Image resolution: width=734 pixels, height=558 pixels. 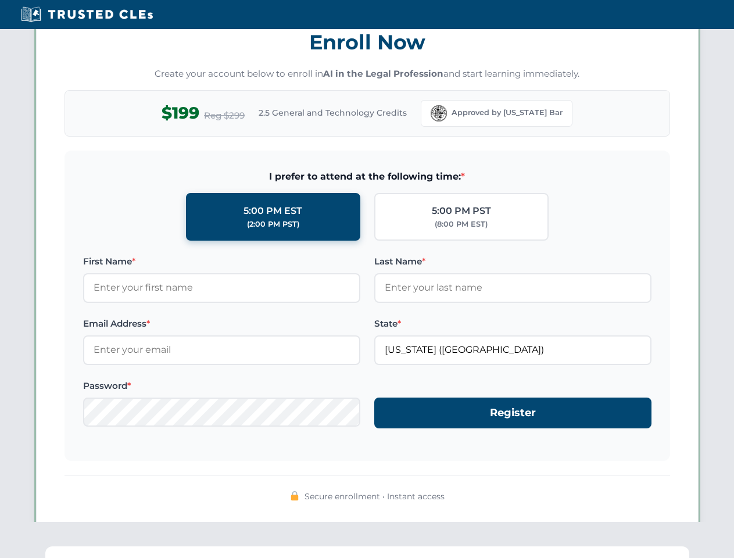 What do you see at coordinates (221, 350) in the screenshot?
I see `input: Enter your email` at bounding box center [221, 350].